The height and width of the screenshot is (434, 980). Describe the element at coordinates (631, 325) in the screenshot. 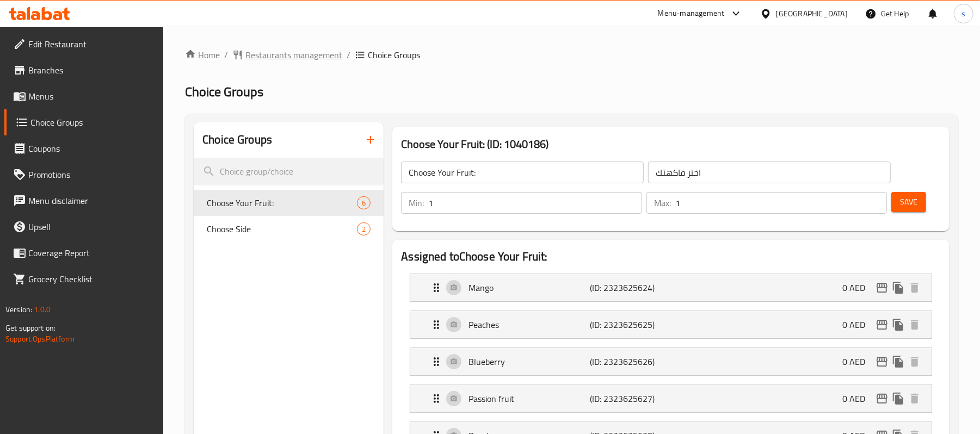

I see `p: (ID: 2323625625)` at that location.